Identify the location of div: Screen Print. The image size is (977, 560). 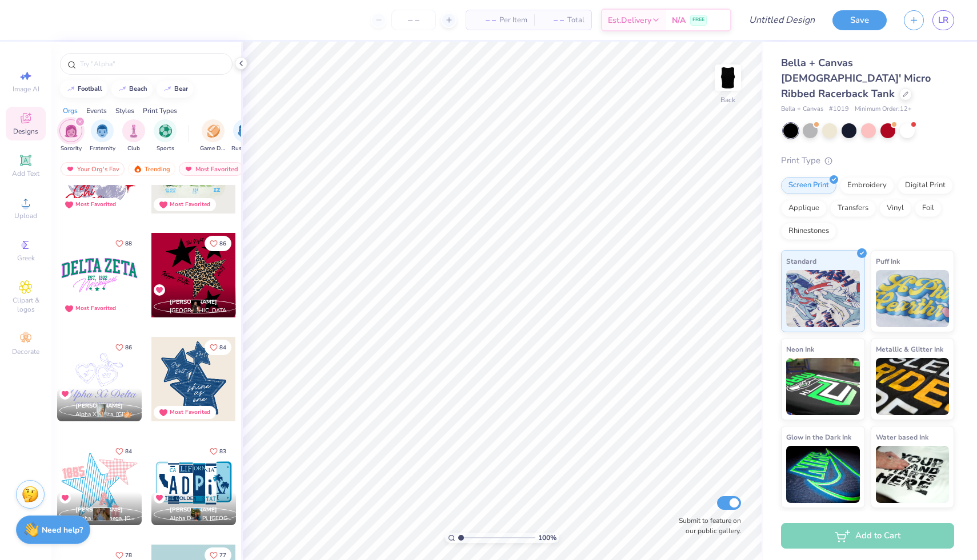
(809, 185).